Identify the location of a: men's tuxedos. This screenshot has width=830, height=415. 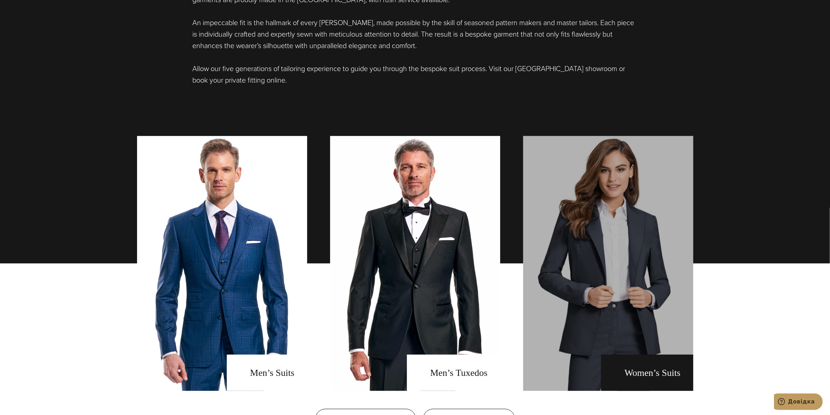
(415, 263).